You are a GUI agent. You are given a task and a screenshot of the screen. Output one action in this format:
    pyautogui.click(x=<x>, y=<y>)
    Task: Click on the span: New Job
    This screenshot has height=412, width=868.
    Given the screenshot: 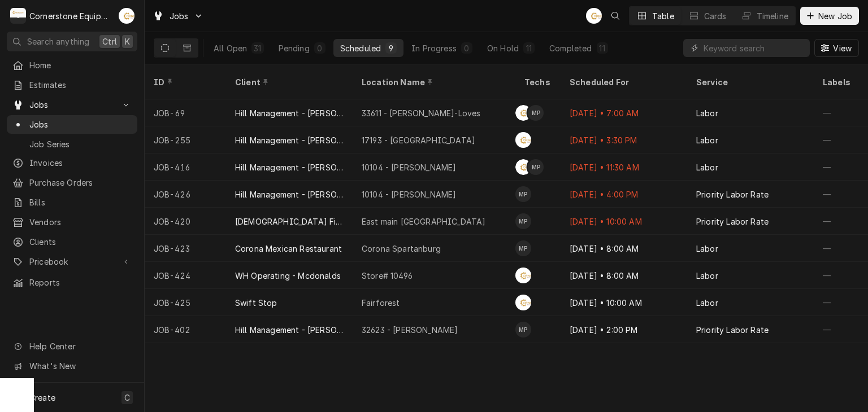 What is the action you would take?
    pyautogui.click(x=835, y=16)
    